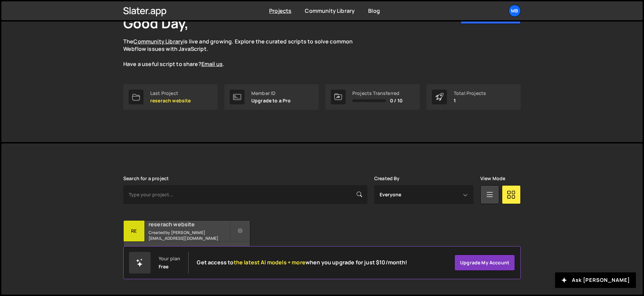 The height and width of the screenshot is (296, 644). What do you see at coordinates (302, 262) in the screenshot?
I see `h2: Get access to when you upgrade for just $10/month!` at bounding box center [302, 262].